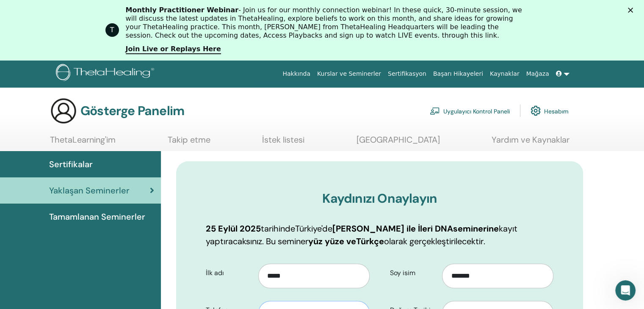  I want to click on font: Yaklaşan Seminerler, so click(89, 190).